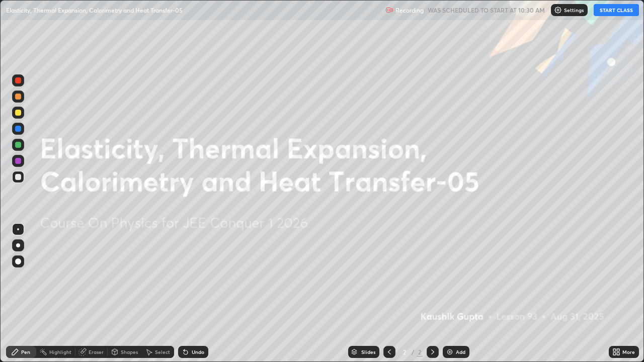  Describe the element at coordinates (573, 10) in the screenshot. I see `p: Settings` at that location.